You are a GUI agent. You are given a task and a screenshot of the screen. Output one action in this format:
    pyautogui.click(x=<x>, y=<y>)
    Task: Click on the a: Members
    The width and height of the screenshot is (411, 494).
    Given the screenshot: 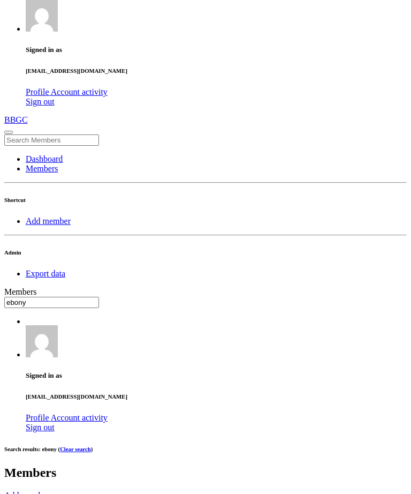 What is the action you would take?
    pyautogui.click(x=42, y=168)
    